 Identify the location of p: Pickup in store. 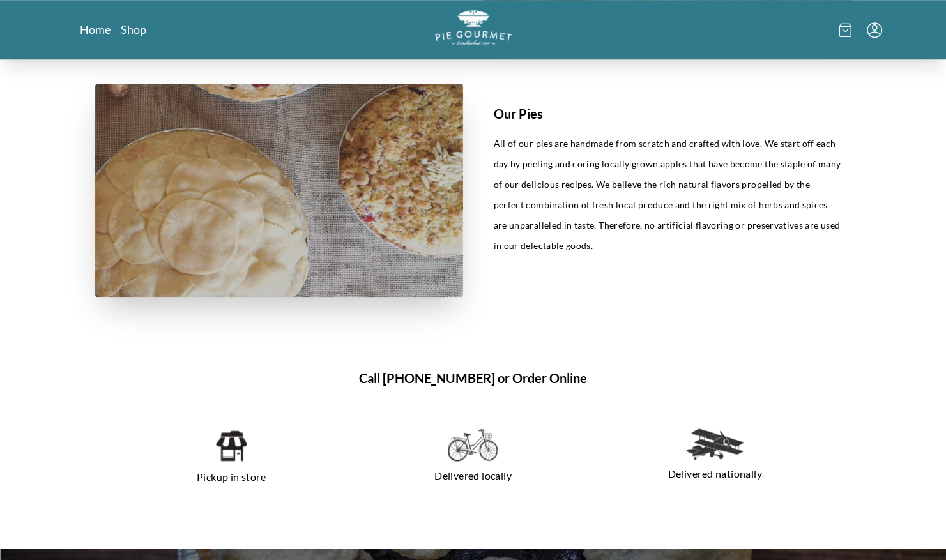
(231, 477).